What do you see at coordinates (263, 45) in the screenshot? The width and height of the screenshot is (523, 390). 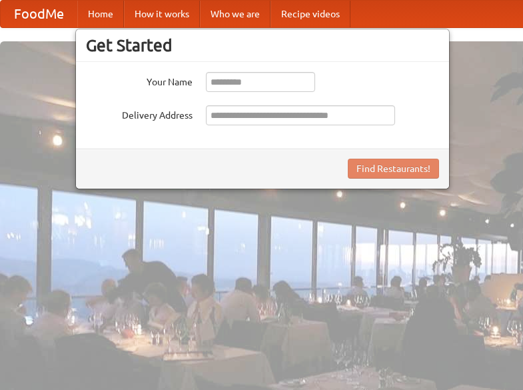 I see `h3: Get Started` at bounding box center [263, 45].